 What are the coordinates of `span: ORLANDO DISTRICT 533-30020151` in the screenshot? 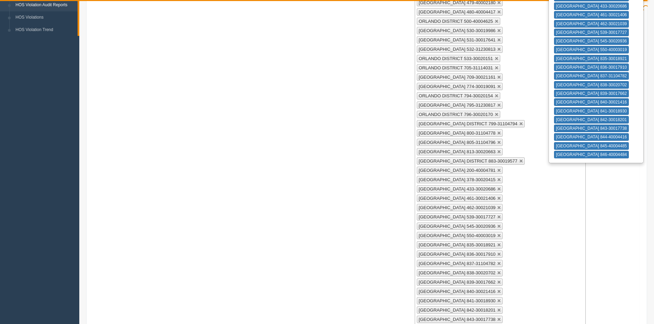 It's located at (456, 58).